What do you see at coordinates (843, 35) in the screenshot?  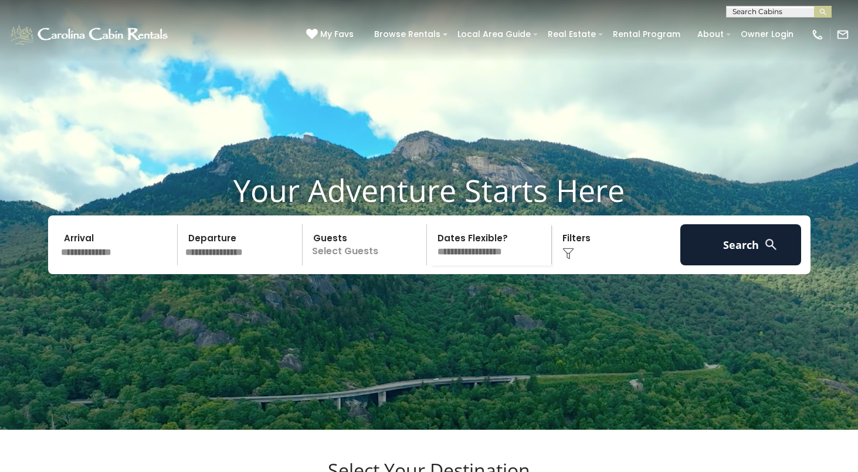 I see `img: mail-regular-white.png` at bounding box center [843, 35].